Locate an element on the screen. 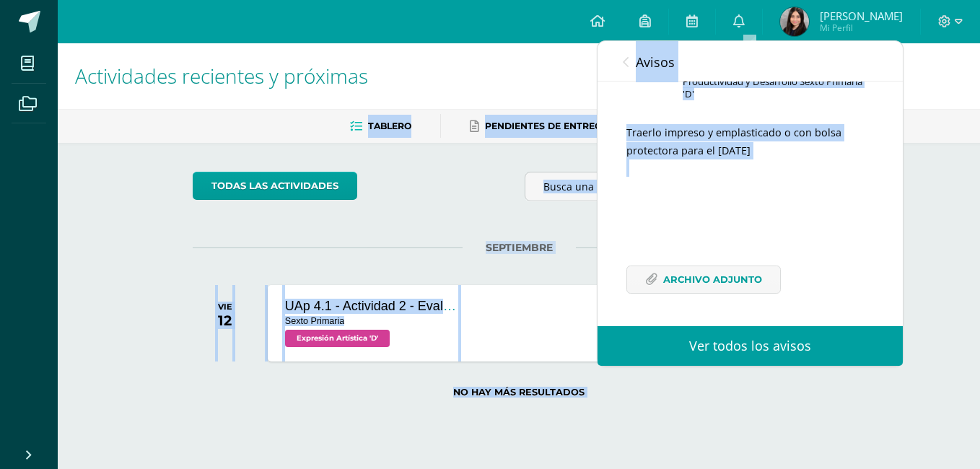  a: todas las Actividades is located at coordinates (274, 185).